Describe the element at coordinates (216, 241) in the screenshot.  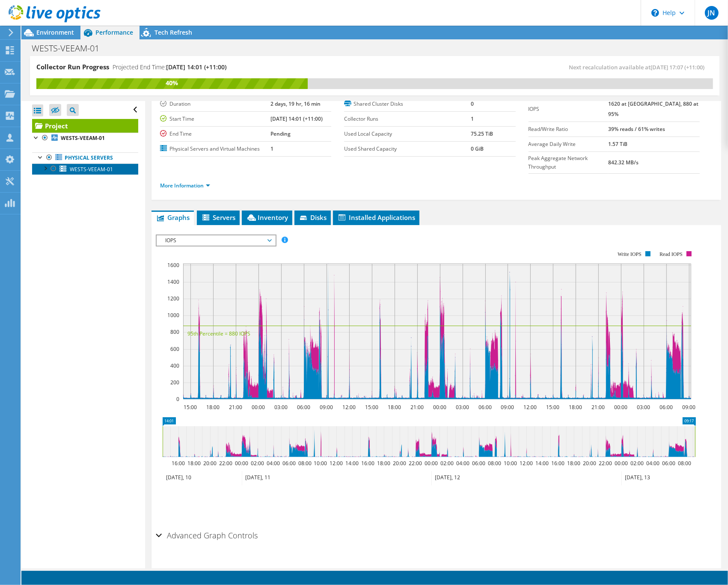
I see `span: IOPS` at that location.